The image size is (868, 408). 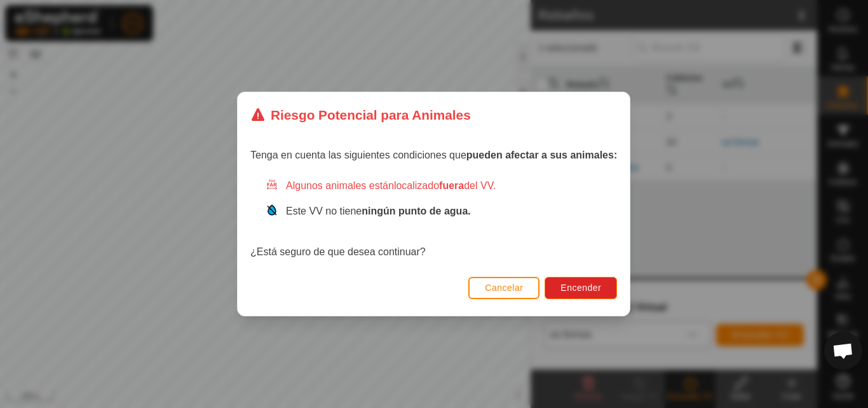 What do you see at coordinates (542, 155) in the screenshot?
I see `strong: pueden afectar a sus animales:` at bounding box center [542, 155].